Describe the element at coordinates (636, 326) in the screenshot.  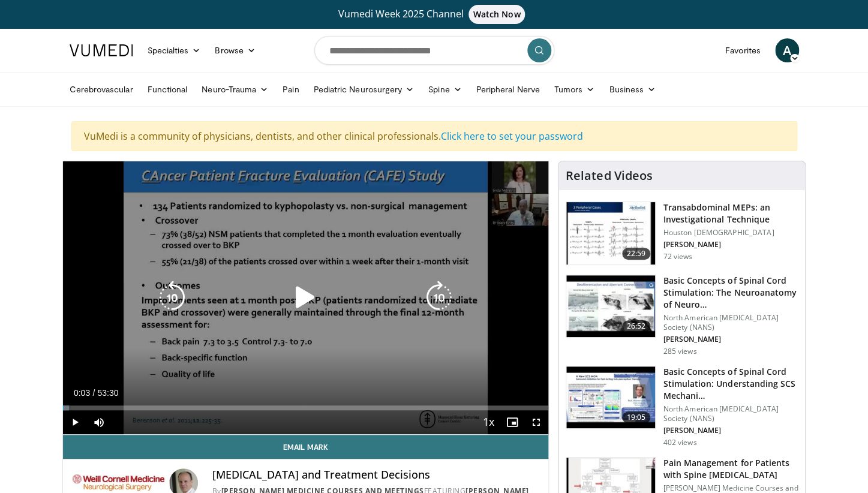
I see `span: 26:52` at that location.